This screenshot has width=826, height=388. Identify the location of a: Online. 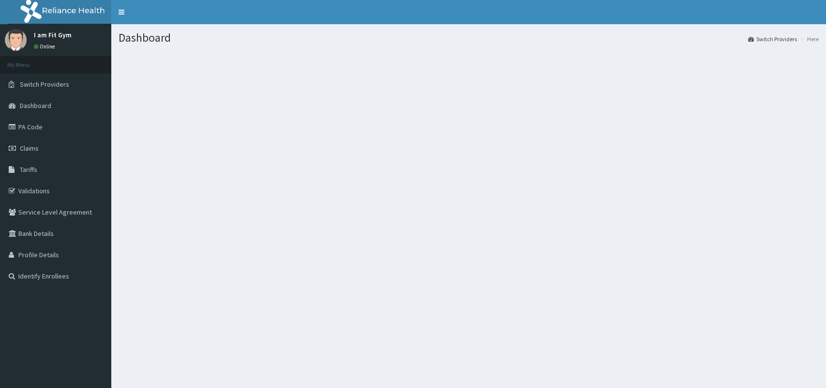
(46, 46).